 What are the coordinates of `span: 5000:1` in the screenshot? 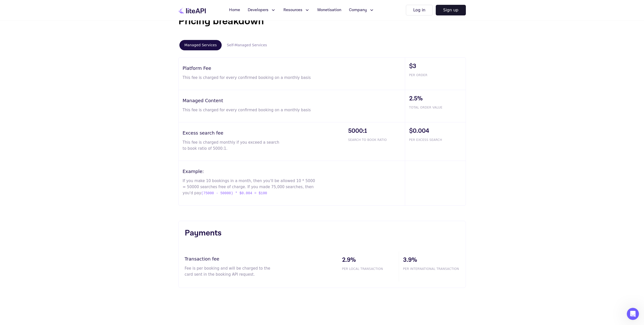 It's located at (376, 131).